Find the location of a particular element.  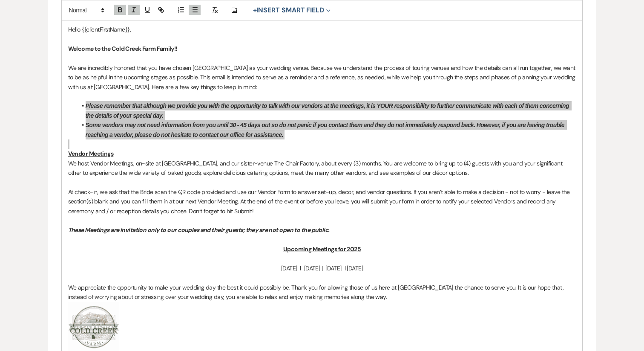

span: At check-in, we ask that the Bride scan the QR code provided and use our Vendor Form to answer se... is located at coordinates (320, 201).